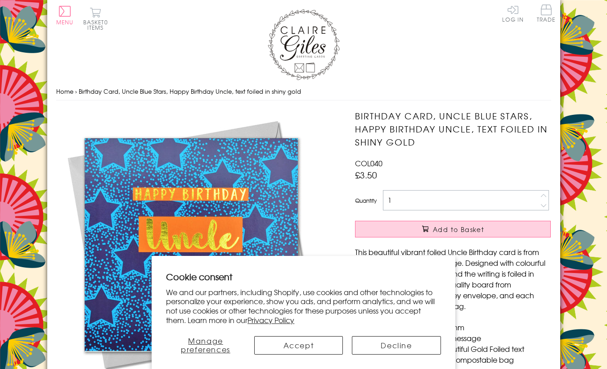 This screenshot has width=607, height=369. I want to click on span: Birthday Card, Uncle Blue Stars, Happy Birthday Uncle, text foiled in shiny gold, so click(190, 91).